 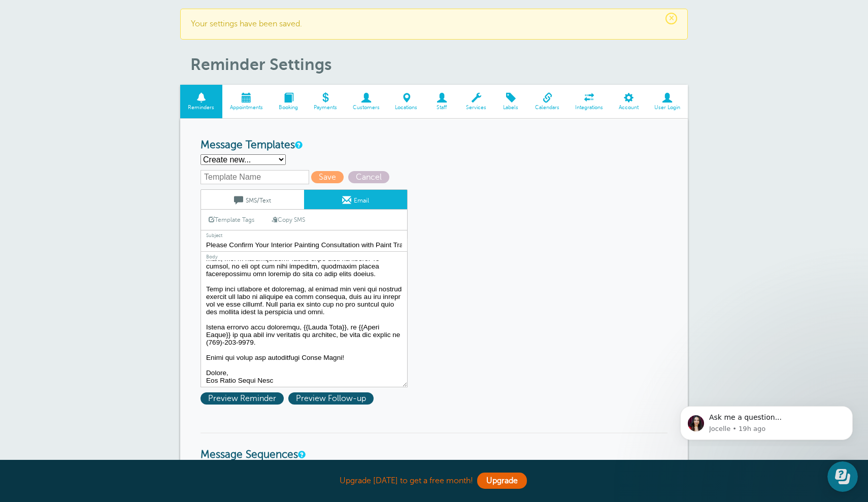 What do you see at coordinates (247, 102) in the screenshot?
I see `a: Appointments` at bounding box center [247, 102].